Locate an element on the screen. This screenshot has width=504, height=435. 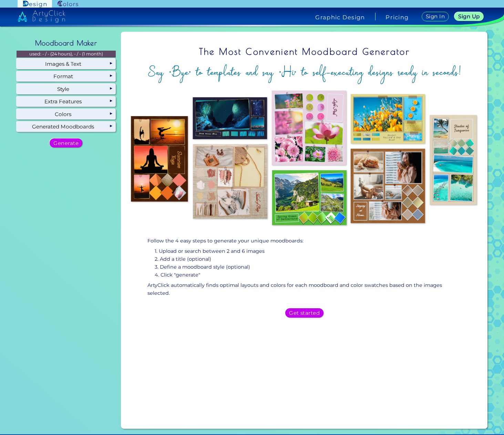
h5: Generate is located at coordinates (66, 143).